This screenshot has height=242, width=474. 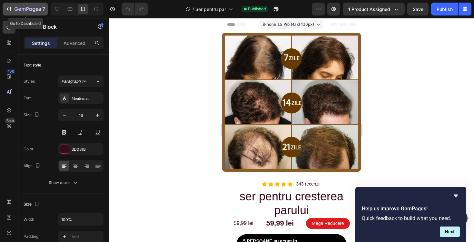 I want to click on span: Mega Reducere, so click(x=106, y=205).